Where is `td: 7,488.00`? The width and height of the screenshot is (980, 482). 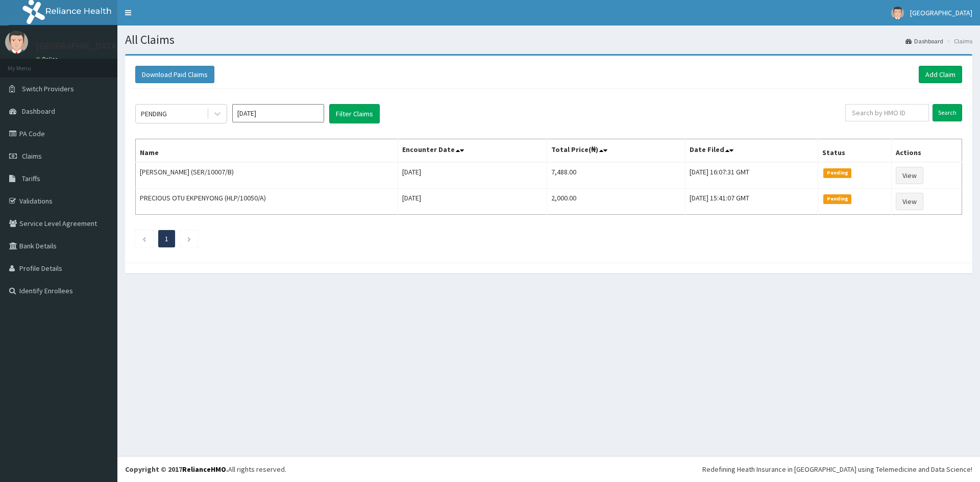 td: 7,488.00 is located at coordinates (616, 175).